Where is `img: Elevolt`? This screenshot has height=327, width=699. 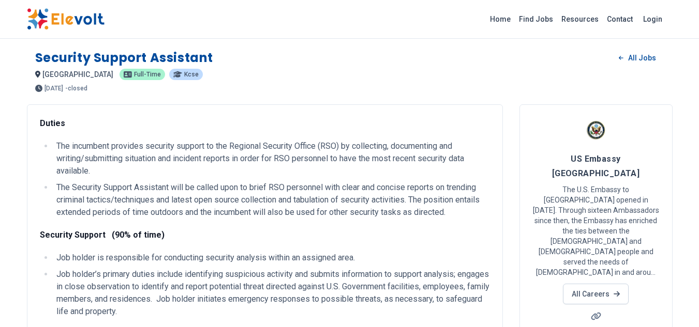 img: Elevolt is located at coordinates (66, 19).